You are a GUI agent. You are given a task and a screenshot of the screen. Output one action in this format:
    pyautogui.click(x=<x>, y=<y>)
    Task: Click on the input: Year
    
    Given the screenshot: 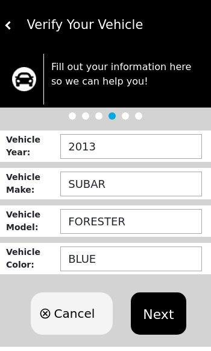 What is the action you would take?
    pyautogui.click(x=131, y=146)
    